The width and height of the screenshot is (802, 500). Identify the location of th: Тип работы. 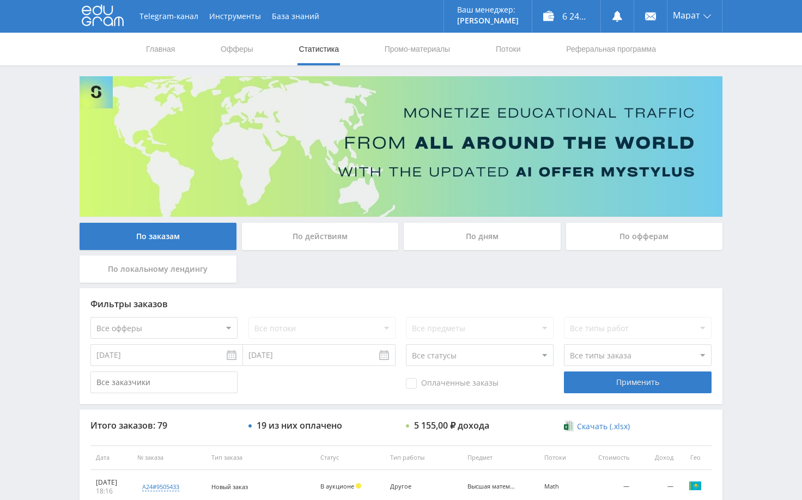
(423, 458).